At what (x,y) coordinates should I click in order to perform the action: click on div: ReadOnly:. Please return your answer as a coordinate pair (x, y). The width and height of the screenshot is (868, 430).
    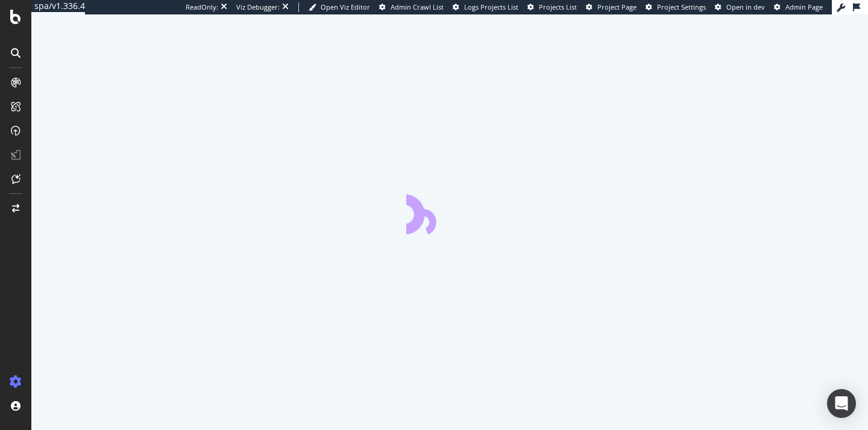
    Looking at the image, I should click on (202, 7).